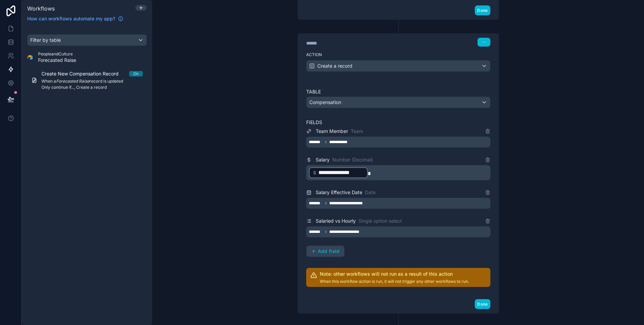  I want to click on h2: Note: other workflows will not run as a result of this action, so click(394, 274).